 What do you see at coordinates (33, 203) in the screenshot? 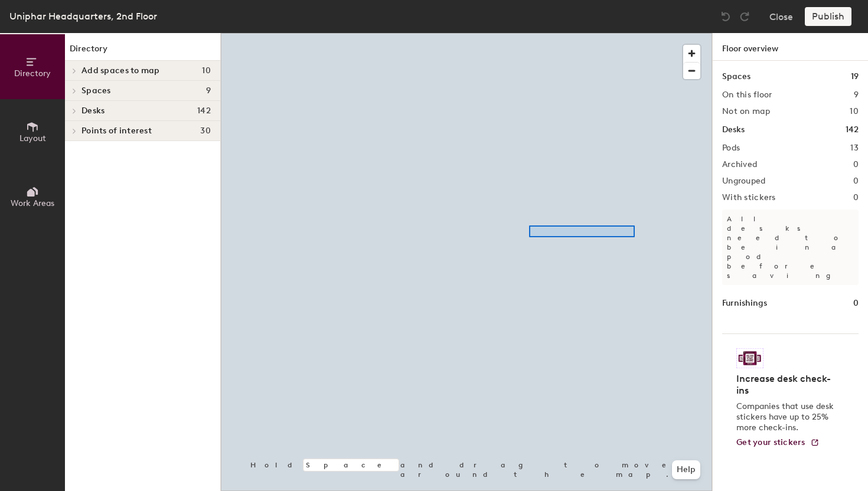
I see `span: Work Areas` at bounding box center [33, 203].